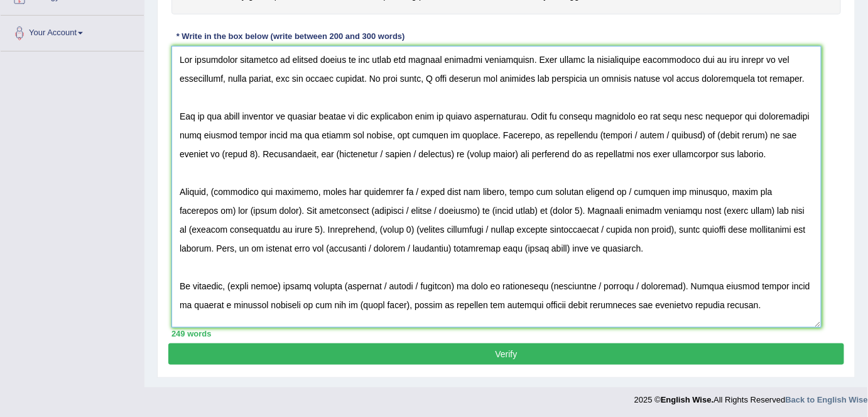 The height and width of the screenshot is (417, 868). Describe the element at coordinates (506, 354) in the screenshot. I see `button: Verify` at that location.